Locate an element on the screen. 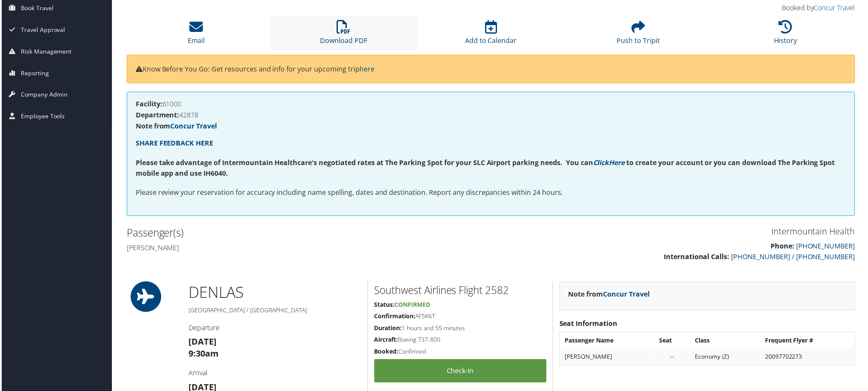 The width and height of the screenshot is (868, 391). strong: Aircraft: is located at coordinates (386, 340).